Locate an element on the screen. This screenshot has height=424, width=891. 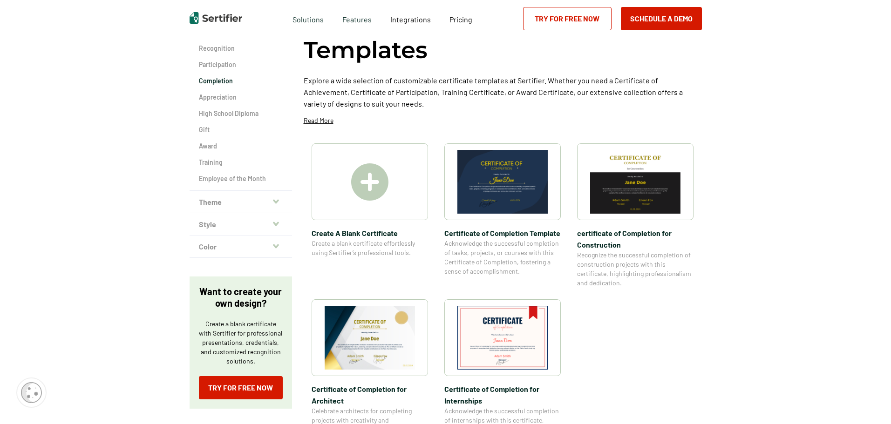
a: Recognition is located at coordinates (241, 48).